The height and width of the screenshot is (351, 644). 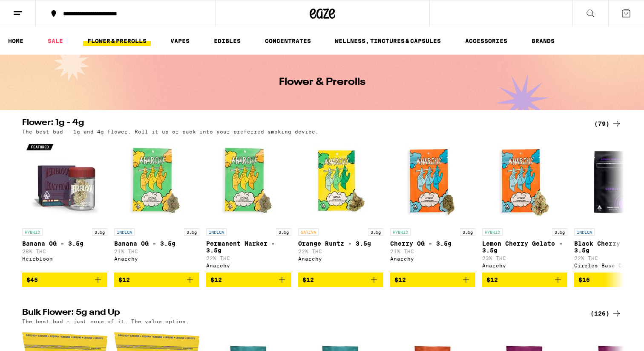 What do you see at coordinates (32, 280) in the screenshot?
I see `span: $45` at bounding box center [32, 280].